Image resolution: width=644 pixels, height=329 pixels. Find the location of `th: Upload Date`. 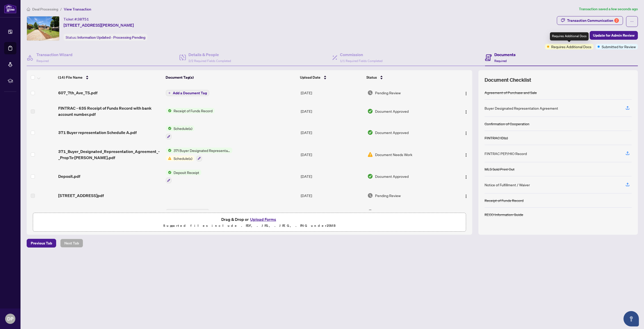

th: Upload Date is located at coordinates (331, 78).